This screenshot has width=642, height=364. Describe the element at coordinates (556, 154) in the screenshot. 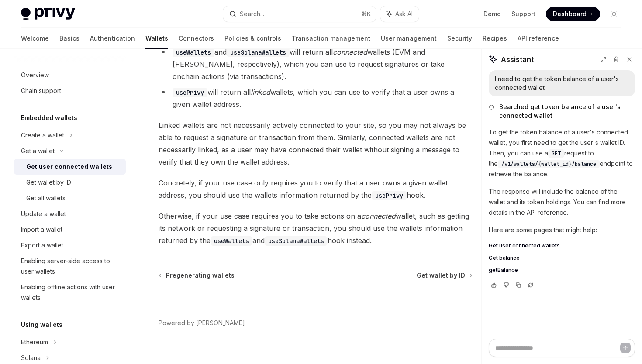

I see `span: GET` at that location.